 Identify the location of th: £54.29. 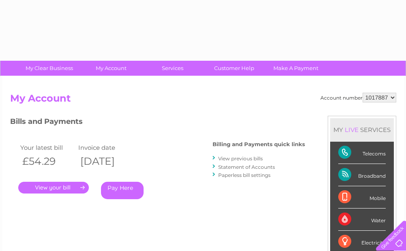
(47, 161).